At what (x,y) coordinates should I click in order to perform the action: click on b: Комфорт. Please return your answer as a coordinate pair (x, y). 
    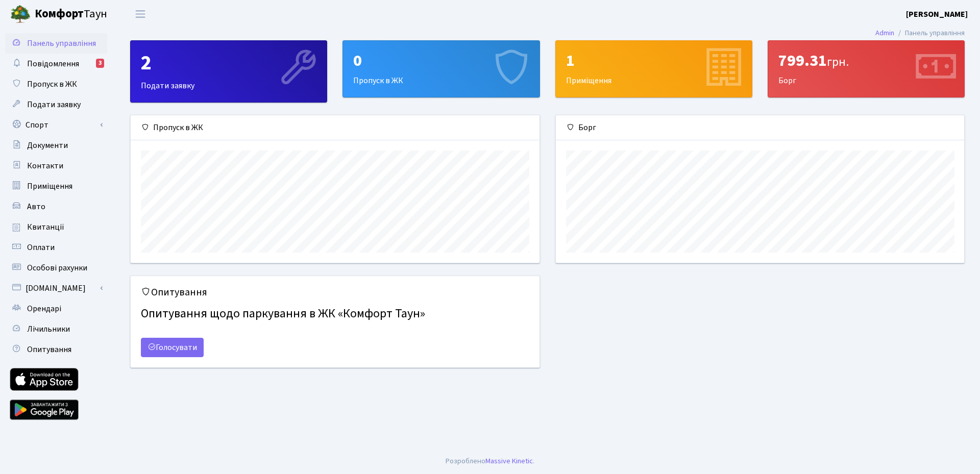
    Looking at the image, I should click on (59, 14).